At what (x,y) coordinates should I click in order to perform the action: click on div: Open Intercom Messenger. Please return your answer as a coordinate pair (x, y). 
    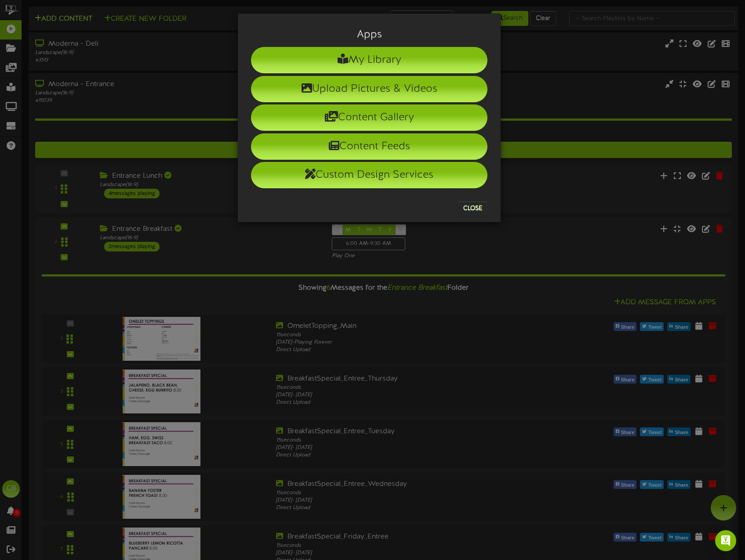
    Looking at the image, I should click on (726, 541).